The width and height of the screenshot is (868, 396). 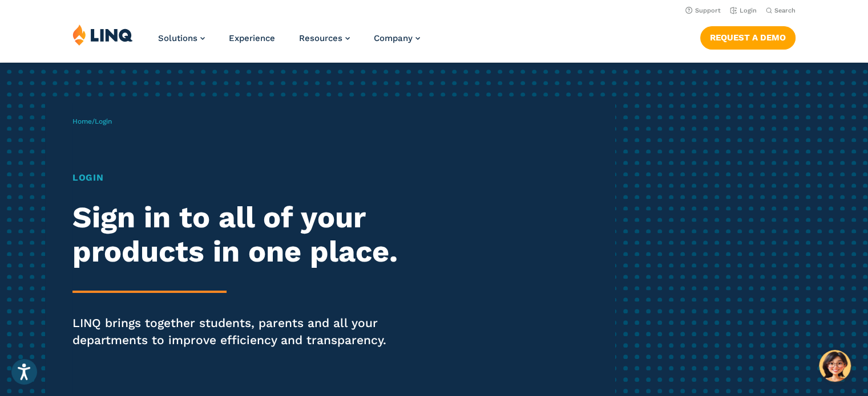 What do you see at coordinates (703, 11) in the screenshot?
I see `a: Support` at bounding box center [703, 11].